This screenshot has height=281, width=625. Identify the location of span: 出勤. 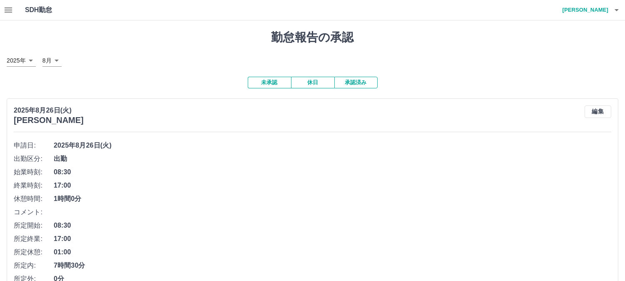
(332, 159).